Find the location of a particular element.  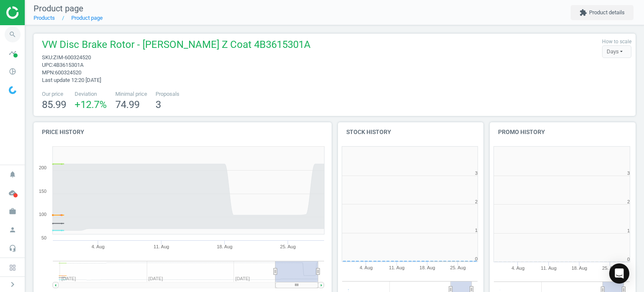

span: 3 is located at coordinates (158, 105).